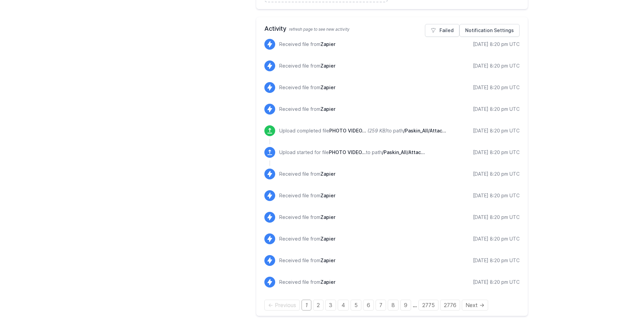 This screenshot has height=324, width=644. What do you see at coordinates (381, 305) in the screenshot?
I see `a: Page 7` at bounding box center [381, 305].